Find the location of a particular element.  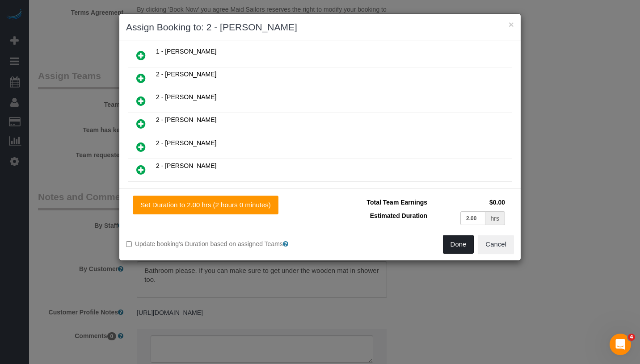

button: Set Duration to 2.00 hrs (2 hours 0 minutes) is located at coordinates (206, 205).